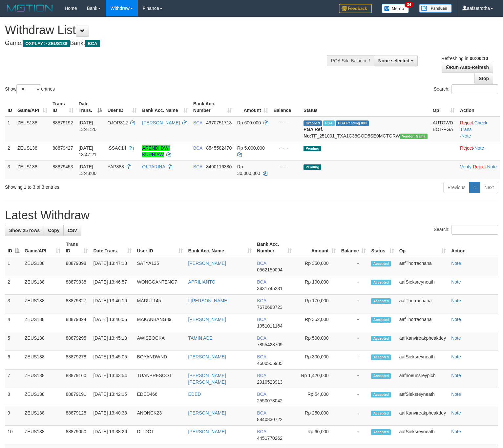 This screenshot has width=503, height=448. I want to click on td: SATYA135, so click(160, 266).